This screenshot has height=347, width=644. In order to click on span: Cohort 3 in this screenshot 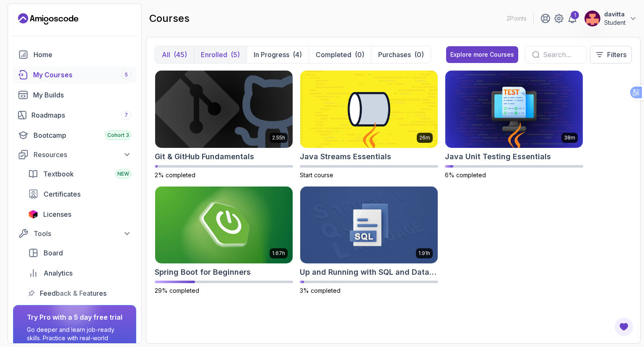, I will do `click(118, 135)`.